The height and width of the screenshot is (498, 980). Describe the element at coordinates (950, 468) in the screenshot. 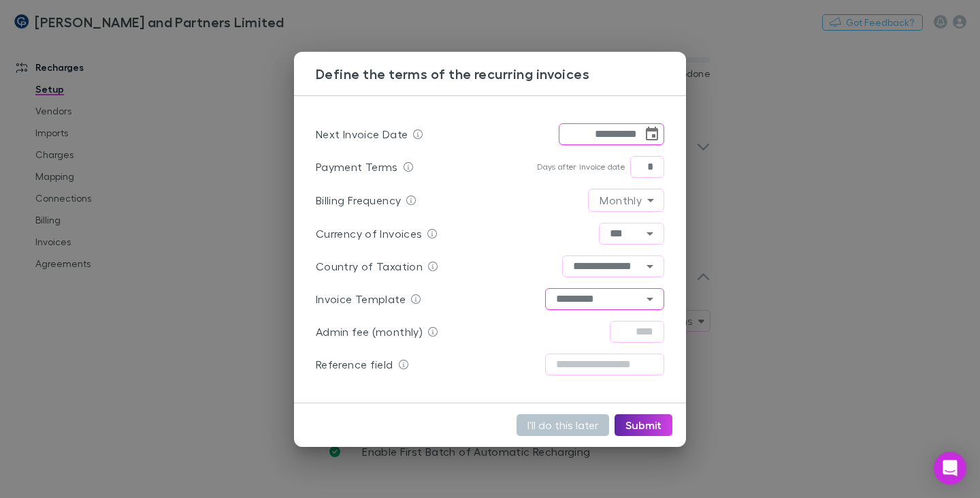

I see `div: Open Intercom Messenger` at that location.